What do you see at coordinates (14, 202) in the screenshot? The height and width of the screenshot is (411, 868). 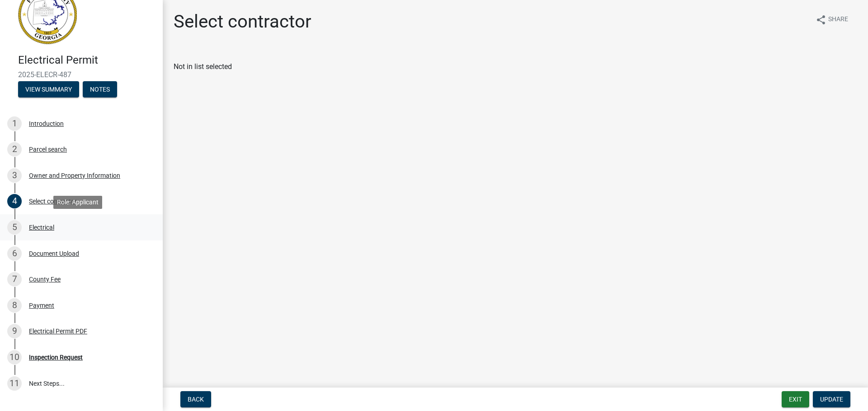 I see `div: 4` at bounding box center [14, 202].